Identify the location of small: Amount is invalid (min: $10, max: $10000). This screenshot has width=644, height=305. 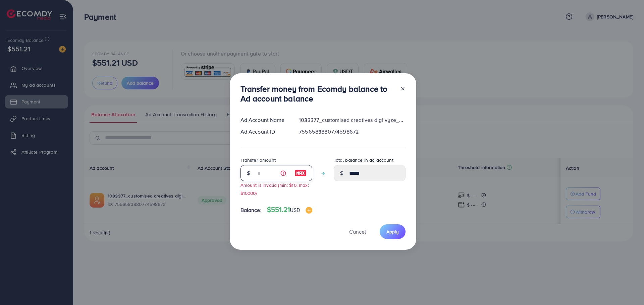
(274, 189).